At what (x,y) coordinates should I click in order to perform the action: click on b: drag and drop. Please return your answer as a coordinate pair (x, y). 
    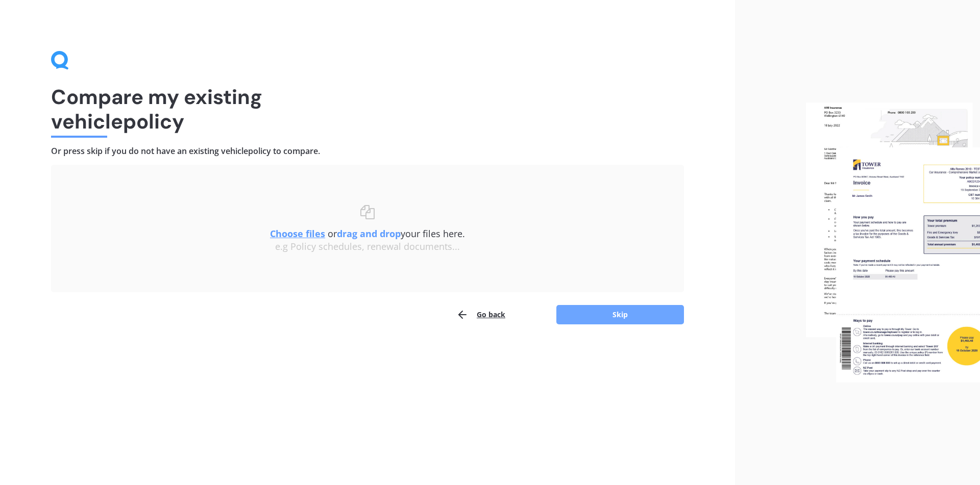
    Looking at the image, I should click on (369, 234).